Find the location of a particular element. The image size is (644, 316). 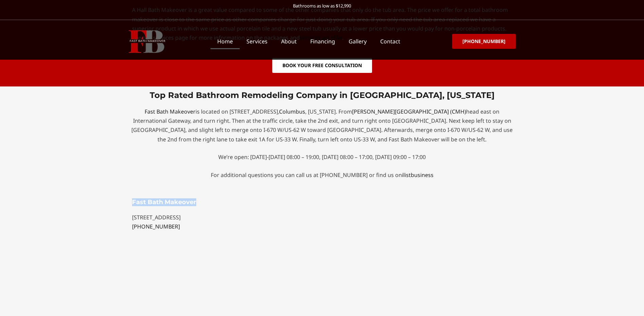

a: ilistbusiness is located at coordinates (418, 175).